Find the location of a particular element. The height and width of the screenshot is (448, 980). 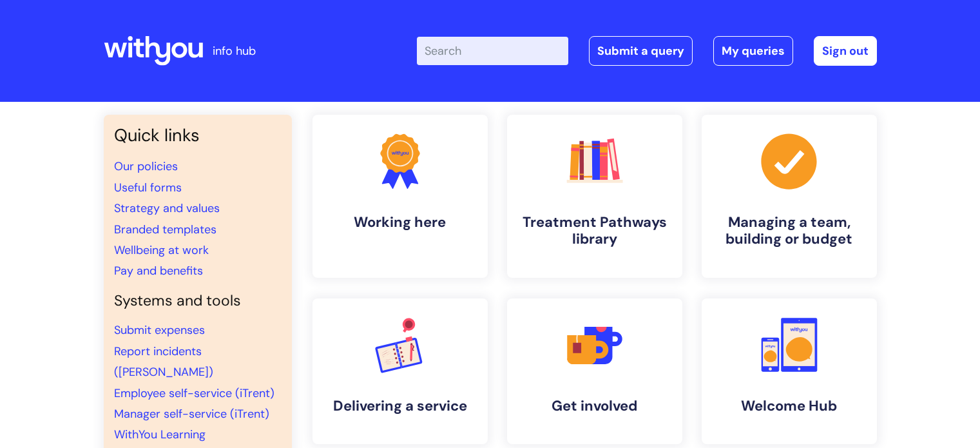

a: Submit a query is located at coordinates (641, 51).